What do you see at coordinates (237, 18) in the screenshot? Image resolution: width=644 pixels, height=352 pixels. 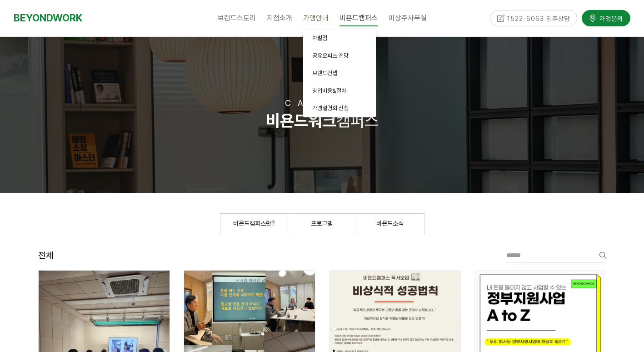 I see `span: 브랜드스토리` at bounding box center [237, 18].